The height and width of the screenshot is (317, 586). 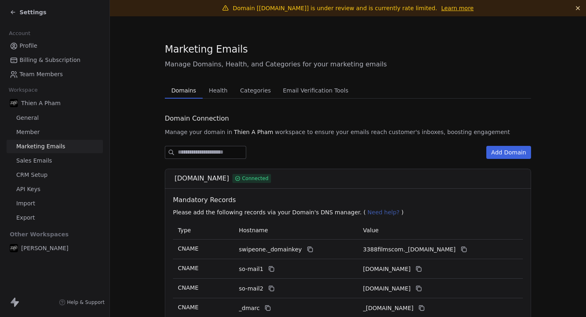 What do you see at coordinates (249, 308) in the screenshot?
I see `span: _dmarc` at bounding box center [249, 308].